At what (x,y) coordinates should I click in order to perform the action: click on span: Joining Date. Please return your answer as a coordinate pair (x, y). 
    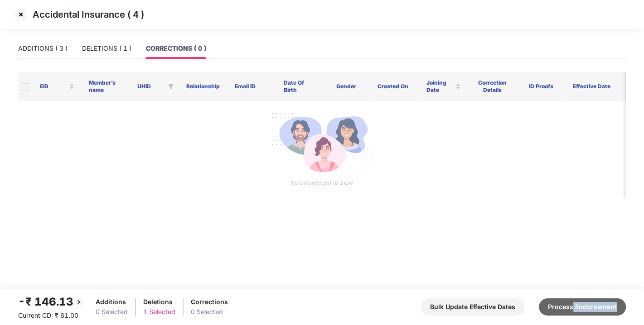
    Looking at the image, I should click on (440, 87).